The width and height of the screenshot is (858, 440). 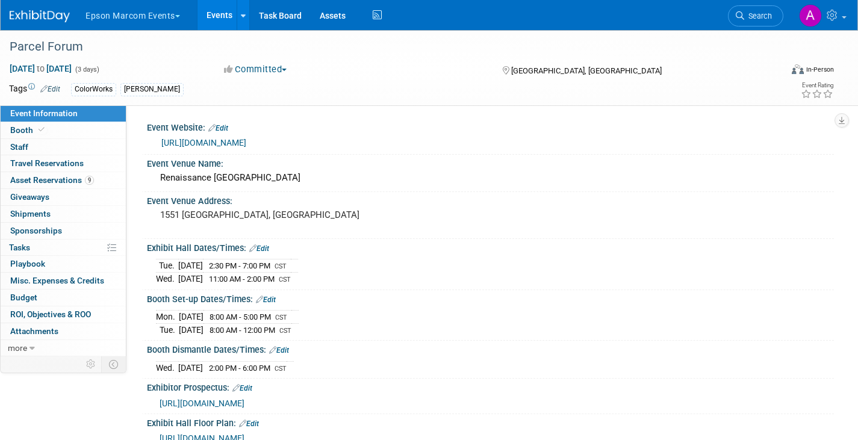 What do you see at coordinates (44, 113) in the screenshot?
I see `span: Event Information` at bounding box center [44, 113].